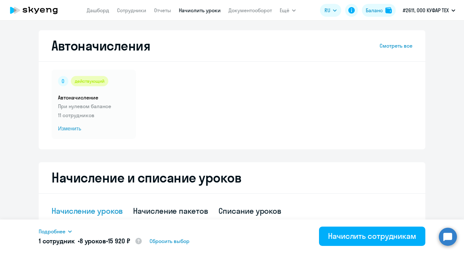  I want to click on a: Балансbalance, so click(378, 10).